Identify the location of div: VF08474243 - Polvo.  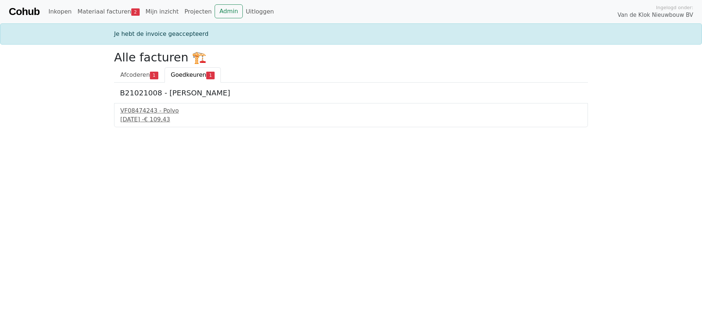
(351, 111).